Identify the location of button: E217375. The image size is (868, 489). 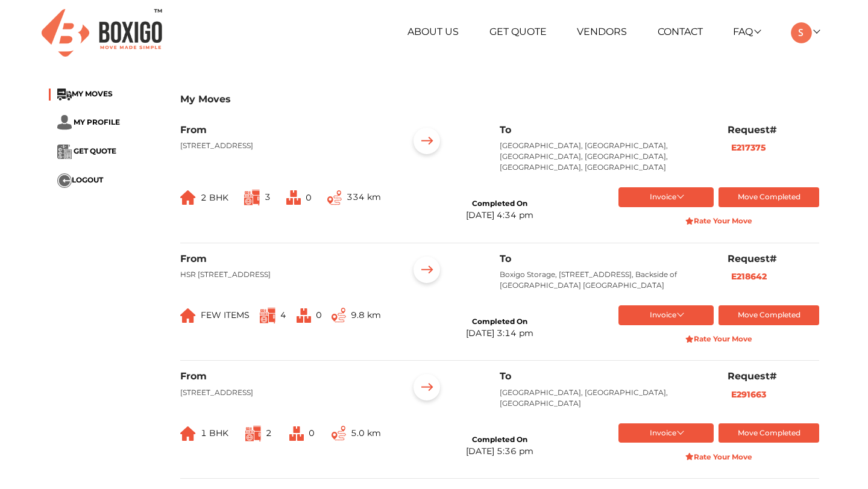
(748, 148).